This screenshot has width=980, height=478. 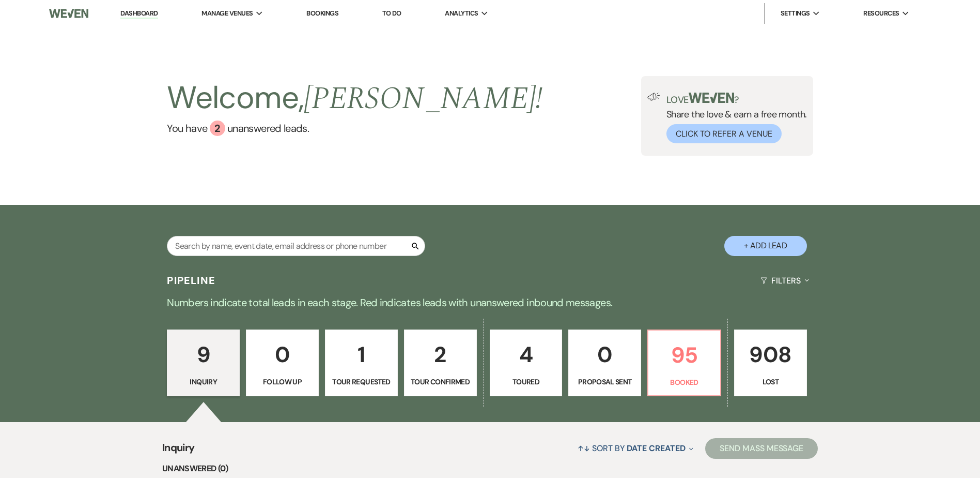 I want to click on a: 4Toured, so click(x=526, y=363).